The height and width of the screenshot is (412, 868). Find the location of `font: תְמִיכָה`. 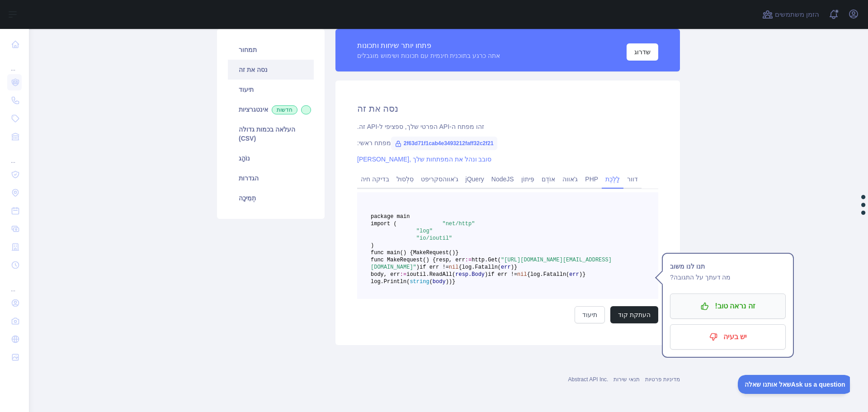

font: תְמִיכָה is located at coordinates (247, 198).